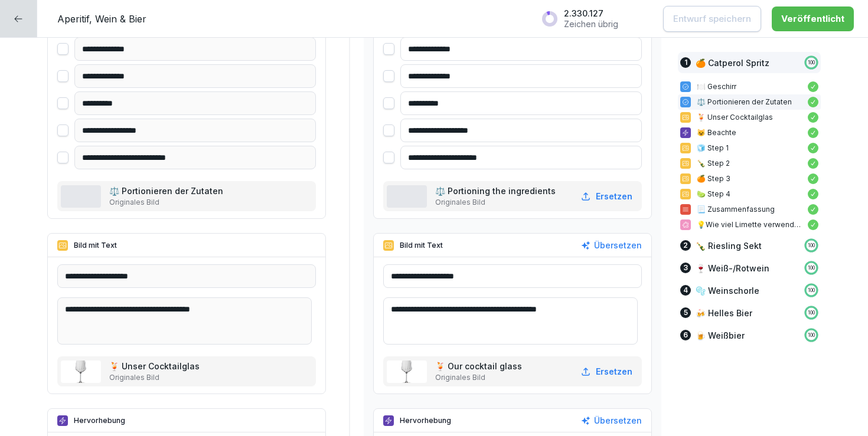  What do you see at coordinates (685, 335) in the screenshot?
I see `div: 6` at bounding box center [685, 335].